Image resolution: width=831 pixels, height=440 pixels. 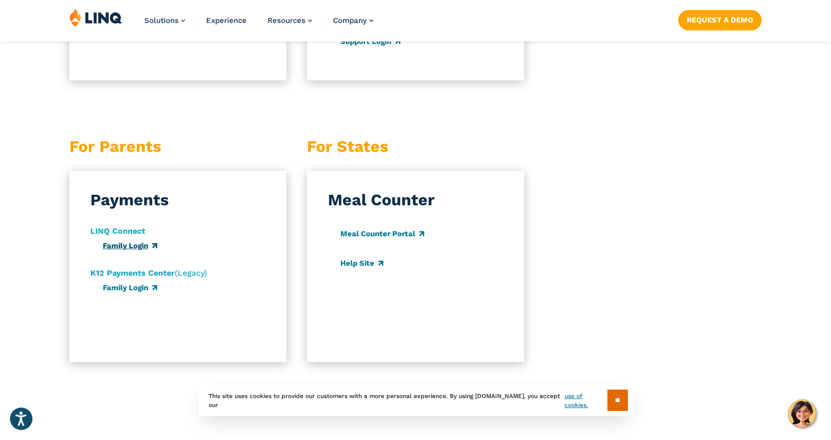 What do you see at coordinates (720, 19) in the screenshot?
I see `nav: Button Navigation` at bounding box center [720, 19].